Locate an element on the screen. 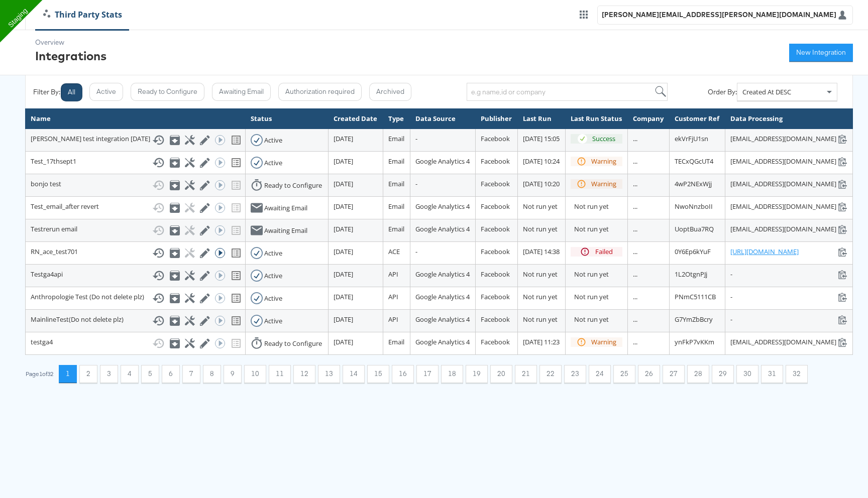  button: 7 is located at coordinates (191, 374).